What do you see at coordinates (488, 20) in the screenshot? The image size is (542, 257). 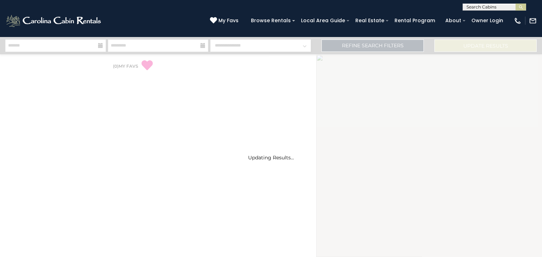 I see `a: Owner Login` at bounding box center [488, 20].